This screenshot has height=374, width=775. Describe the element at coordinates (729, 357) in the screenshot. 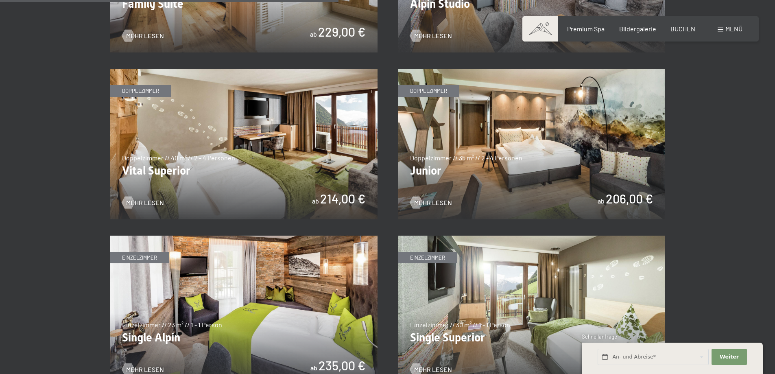

I see `button: Weiter` at that location.